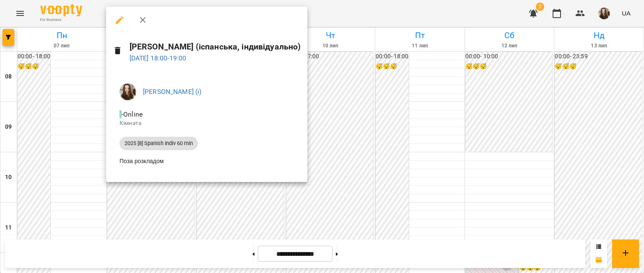  What do you see at coordinates (159, 144) in the screenshot?
I see `span: 2025 [8] Spanish Indiv 60 min` at bounding box center [159, 144].